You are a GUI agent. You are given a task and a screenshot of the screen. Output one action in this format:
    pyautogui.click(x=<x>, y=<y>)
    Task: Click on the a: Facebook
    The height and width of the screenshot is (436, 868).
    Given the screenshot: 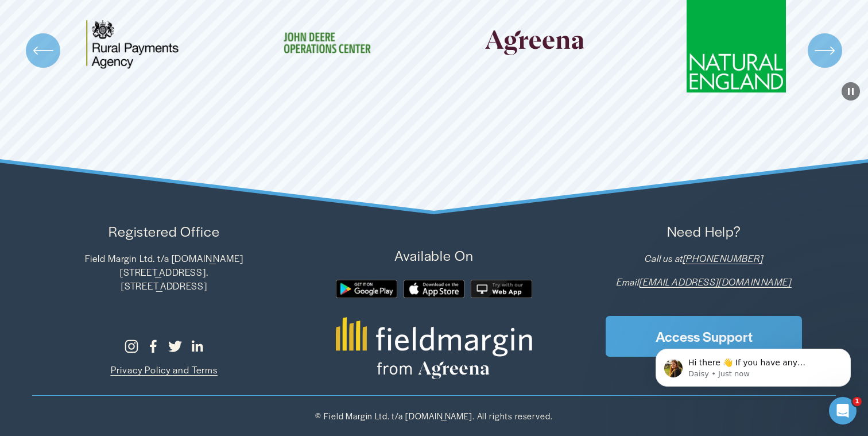 What is the action you would take?
    pyautogui.click(x=153, y=346)
    